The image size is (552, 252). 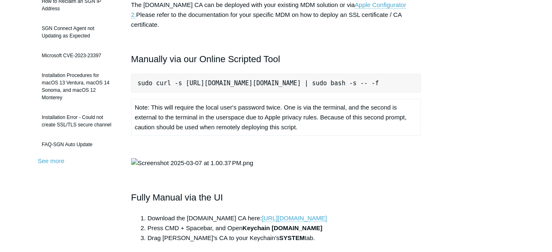 What do you see at coordinates (78, 144) in the screenshot?
I see `a: FAQ-SGN Auto Update` at bounding box center [78, 144].